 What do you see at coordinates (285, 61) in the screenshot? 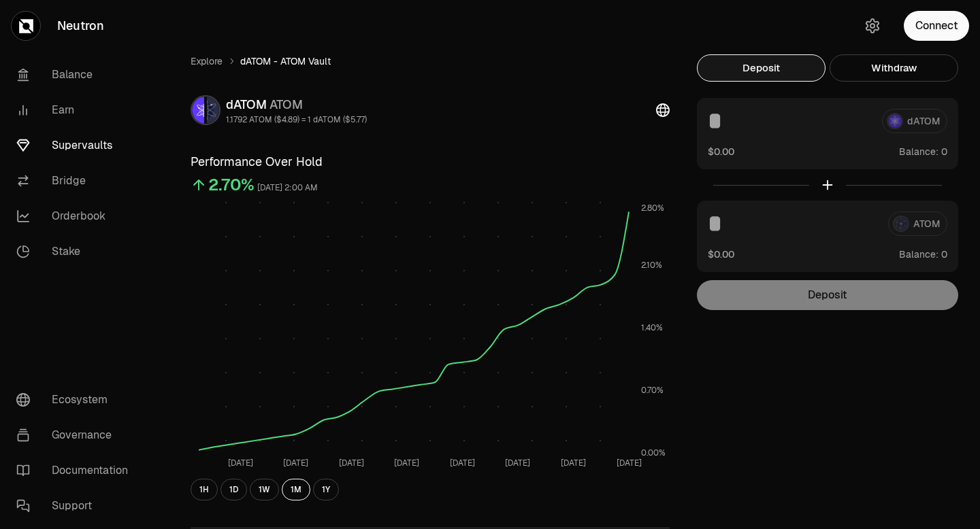
I see `span: dATOM - ATOM Vault` at bounding box center [285, 61].